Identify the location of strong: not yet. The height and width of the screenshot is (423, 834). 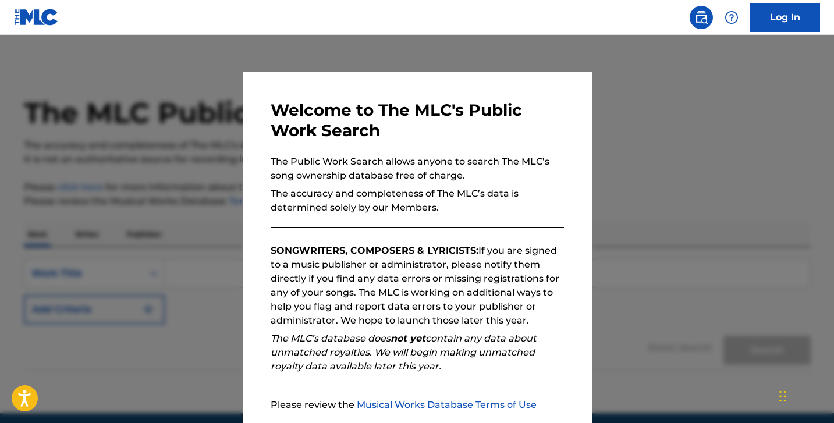
(408, 338).